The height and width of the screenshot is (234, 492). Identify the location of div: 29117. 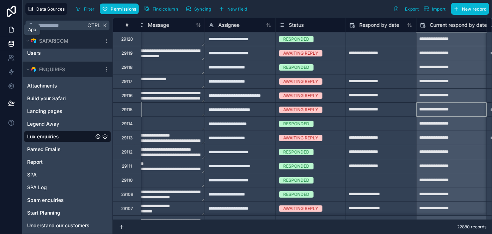
(127, 81).